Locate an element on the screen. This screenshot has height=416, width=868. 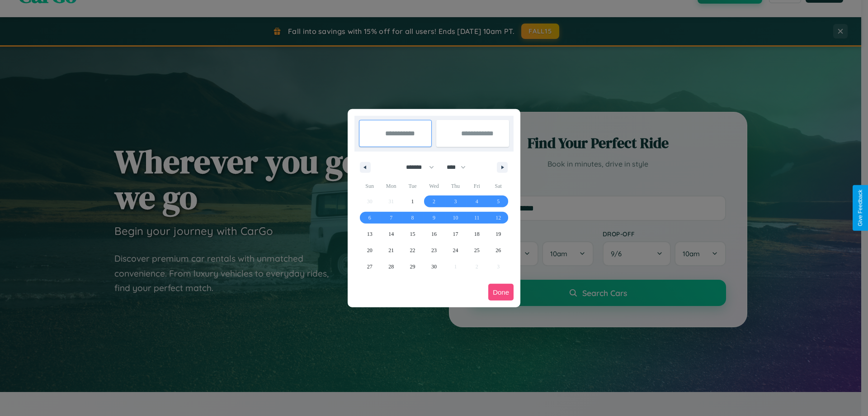
span: 5 is located at coordinates (498, 201).